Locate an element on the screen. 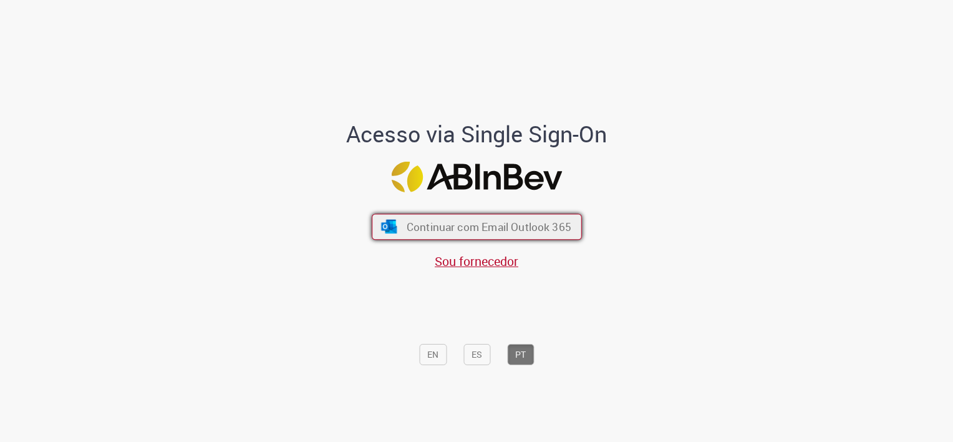 The width and height of the screenshot is (953, 442). button: PT is located at coordinates (520, 354).